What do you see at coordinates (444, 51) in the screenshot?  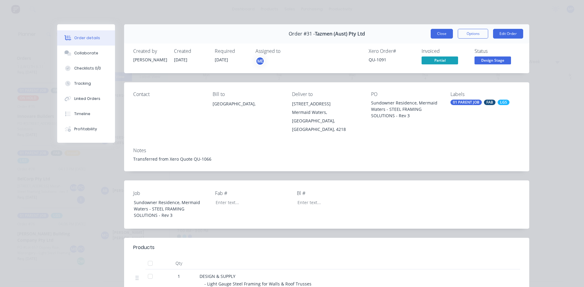 I see `div: Invoiced` at bounding box center [444, 51].